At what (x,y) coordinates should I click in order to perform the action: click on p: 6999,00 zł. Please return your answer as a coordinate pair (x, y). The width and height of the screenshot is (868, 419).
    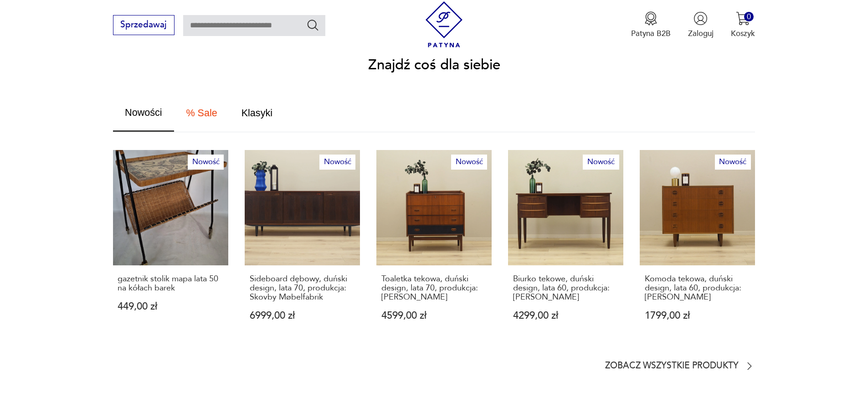
    Looking at the image, I should click on (303, 316).